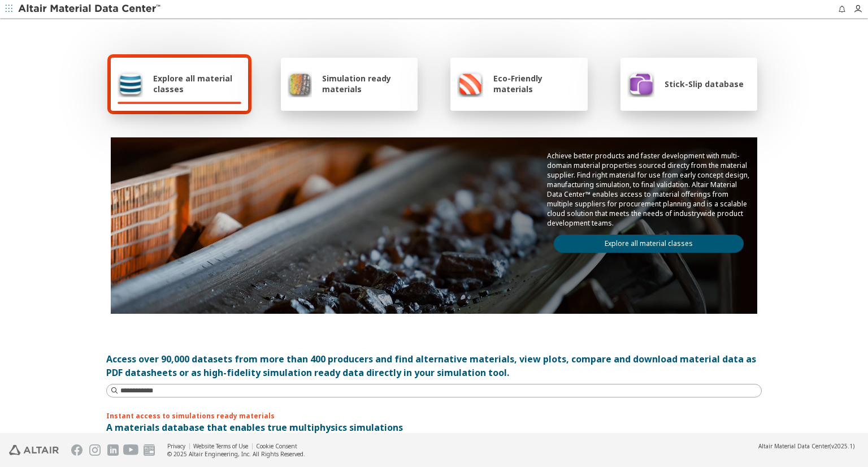  I want to click on span: Stick-Slip database, so click(704, 84).